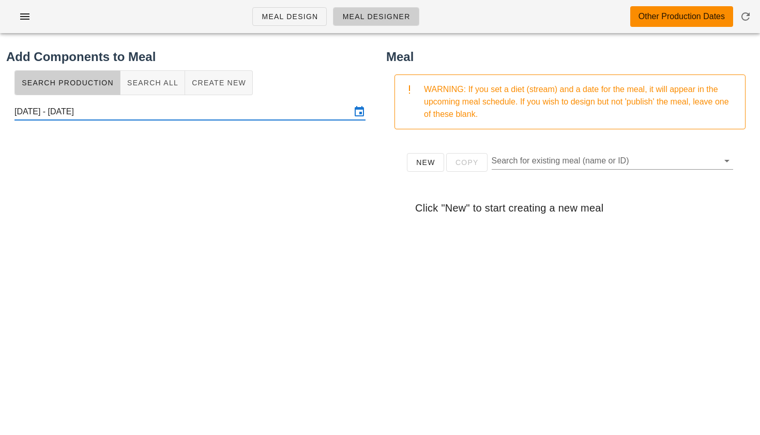 The width and height of the screenshot is (760, 435). What do you see at coordinates (376, 17) in the screenshot?
I see `span: Meal Designer` at bounding box center [376, 17].